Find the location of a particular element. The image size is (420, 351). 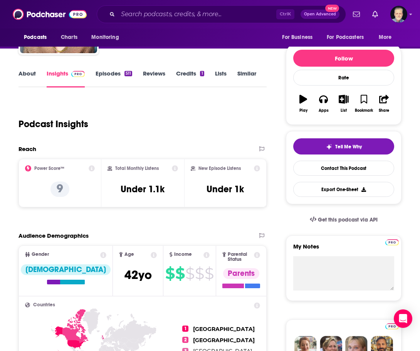

button: Play is located at coordinates (304, 104).